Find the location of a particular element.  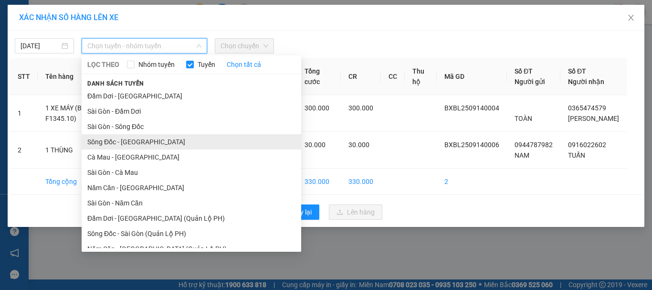

span: LỌC THEO is located at coordinates (103, 64).